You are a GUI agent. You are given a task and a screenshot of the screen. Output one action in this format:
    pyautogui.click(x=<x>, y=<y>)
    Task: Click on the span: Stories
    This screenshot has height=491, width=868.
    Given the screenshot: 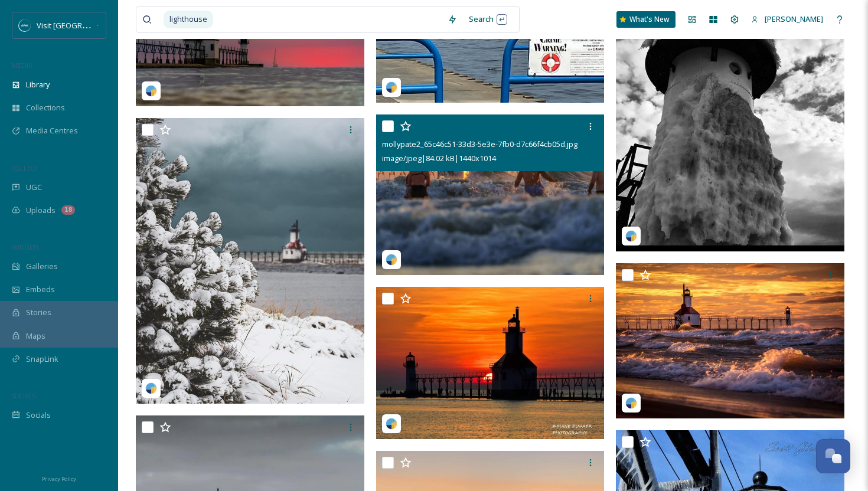 What is the action you would take?
    pyautogui.click(x=38, y=312)
    